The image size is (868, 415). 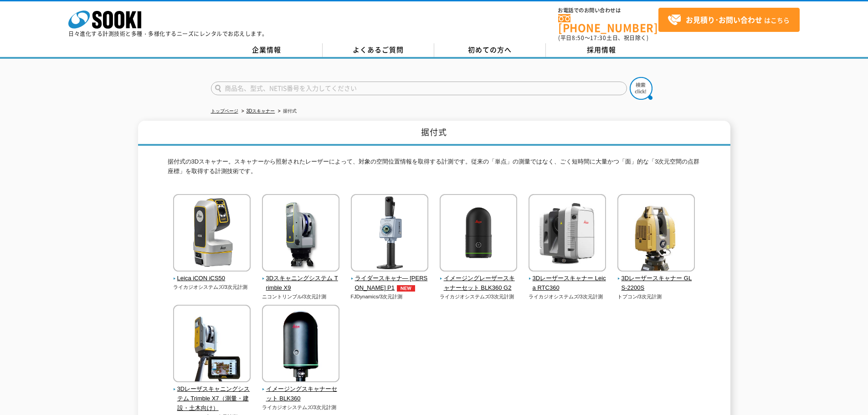 What do you see at coordinates (212, 344) in the screenshot?
I see `img: 3Dレーザスキャニングシステム Trimble X7（測量・建設・土木向け）` at bounding box center [212, 344].